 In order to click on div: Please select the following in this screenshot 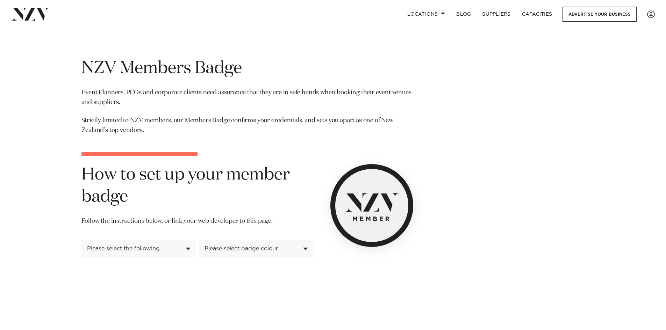, I will do `click(135, 249)`.